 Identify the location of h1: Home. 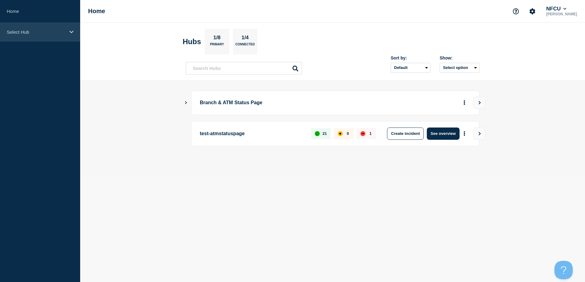
(97, 11).